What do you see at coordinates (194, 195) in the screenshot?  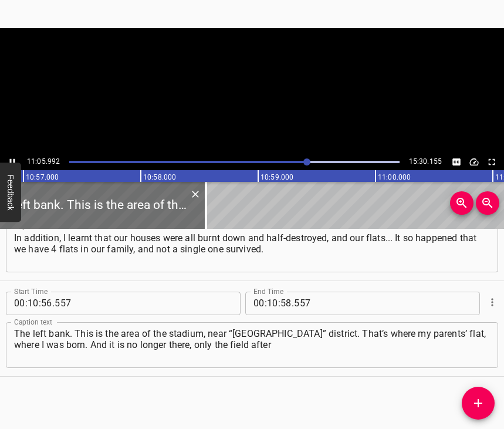 I see `div: Delete Cue` at bounding box center [194, 195].